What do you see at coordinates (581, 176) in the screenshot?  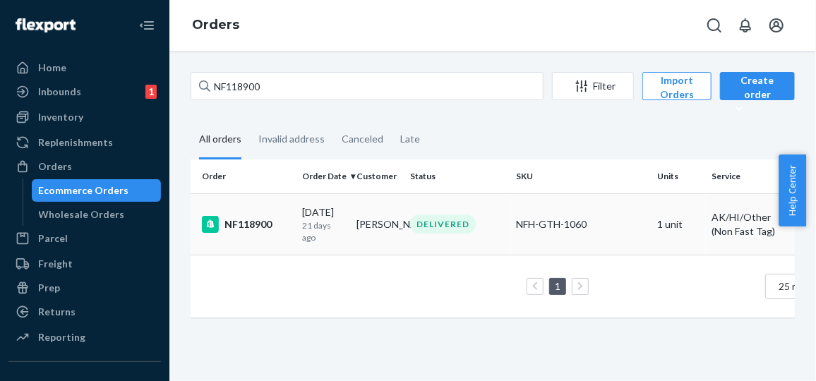 I see `th: SKU` at bounding box center [581, 176].